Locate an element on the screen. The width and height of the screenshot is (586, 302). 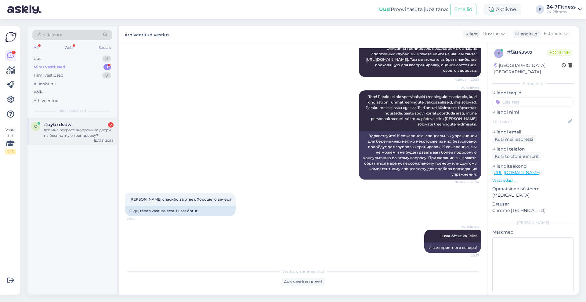
div: Klient is located at coordinates (470, 34).